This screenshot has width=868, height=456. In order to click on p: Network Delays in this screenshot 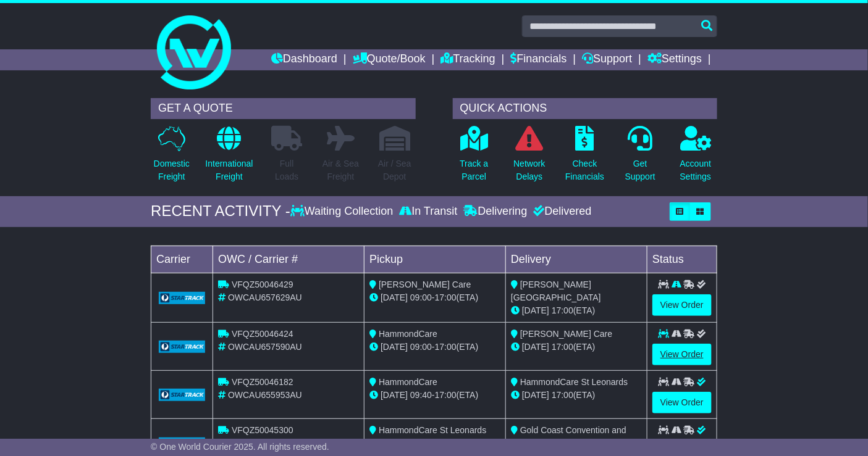, I will do `click(529, 171)`.